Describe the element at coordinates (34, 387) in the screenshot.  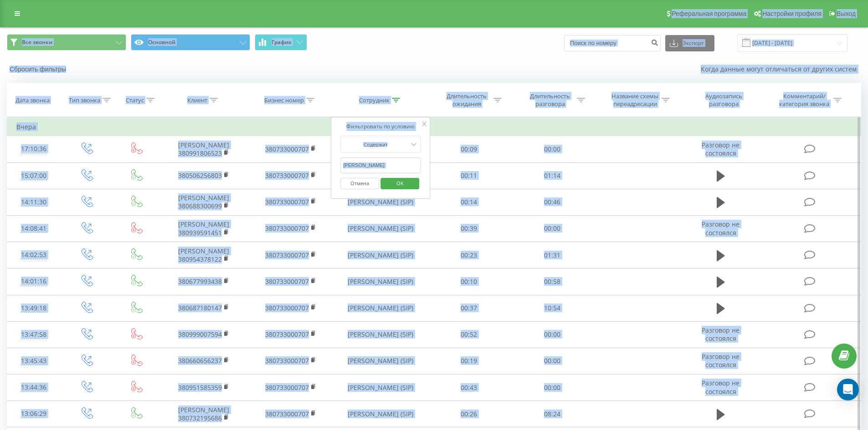
I see `div: 13:44:36` at that location.